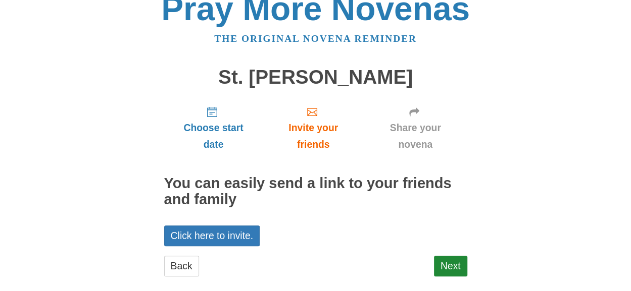 The width and height of the screenshot is (631, 291). I want to click on a: The original novena reminder, so click(315, 38).